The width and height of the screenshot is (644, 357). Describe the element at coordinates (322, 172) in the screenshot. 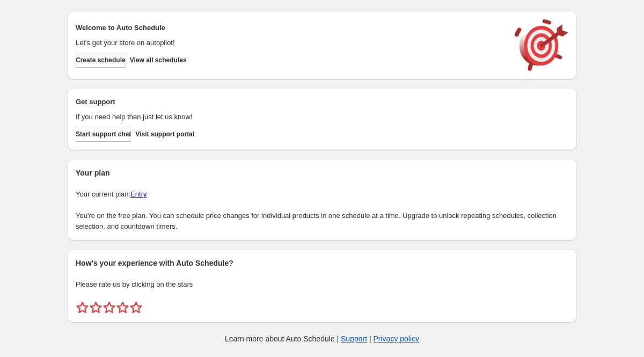

I see `h2: Your plan` at that location.